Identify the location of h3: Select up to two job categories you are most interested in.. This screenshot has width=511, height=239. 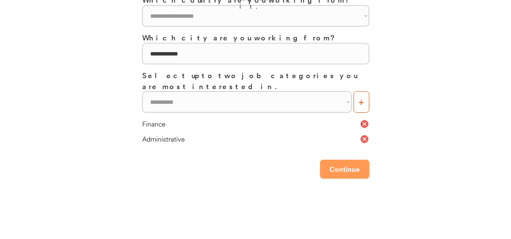
(256, 81).